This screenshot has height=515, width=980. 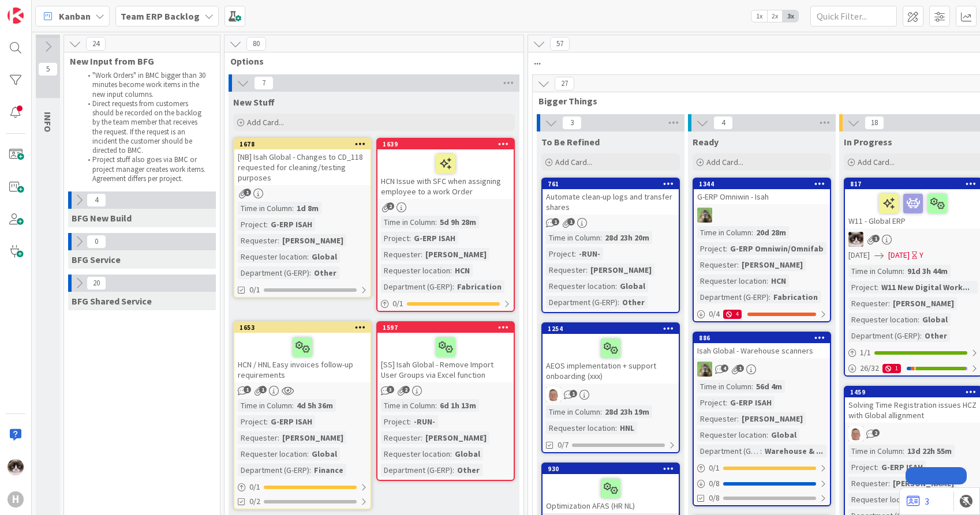 I want to click on div: 1653, so click(x=302, y=327).